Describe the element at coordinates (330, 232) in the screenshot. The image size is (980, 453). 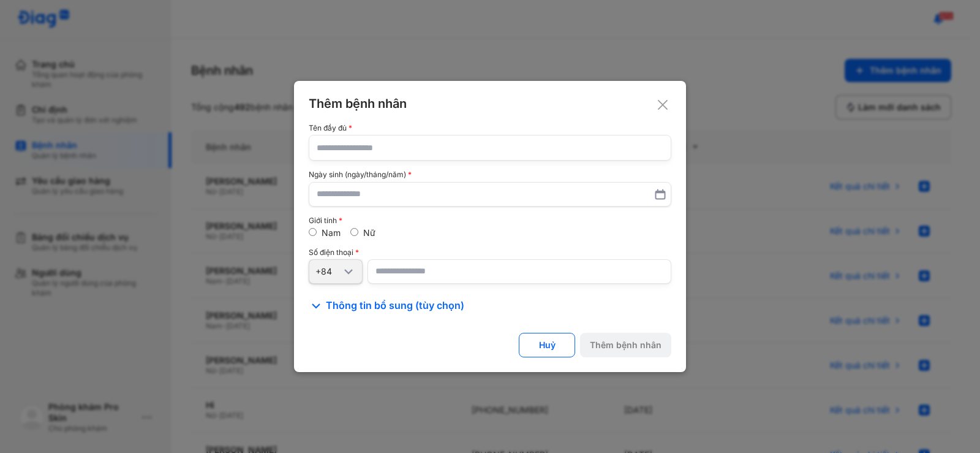
I see `label: Nam` at that location.